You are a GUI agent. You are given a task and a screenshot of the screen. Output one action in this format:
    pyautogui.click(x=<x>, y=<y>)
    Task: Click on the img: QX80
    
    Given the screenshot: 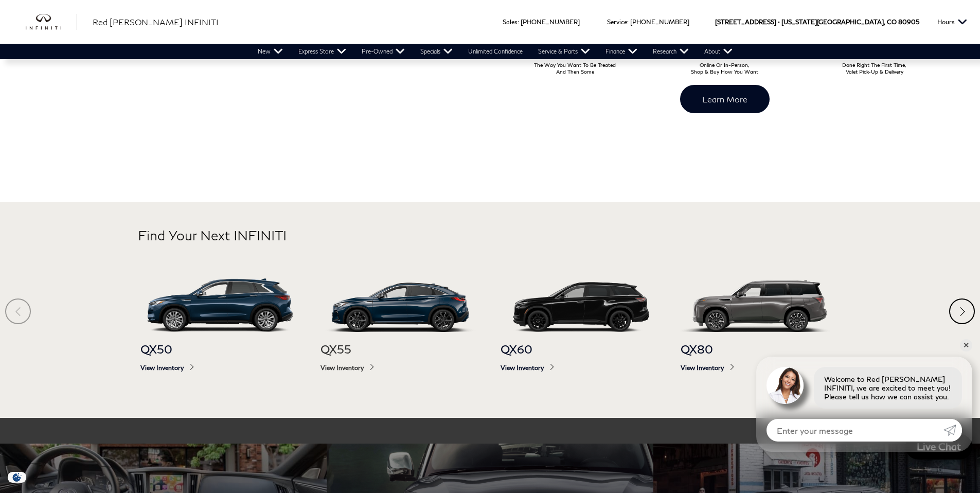 What is the action you would take?
    pyautogui.click(x=760, y=305)
    